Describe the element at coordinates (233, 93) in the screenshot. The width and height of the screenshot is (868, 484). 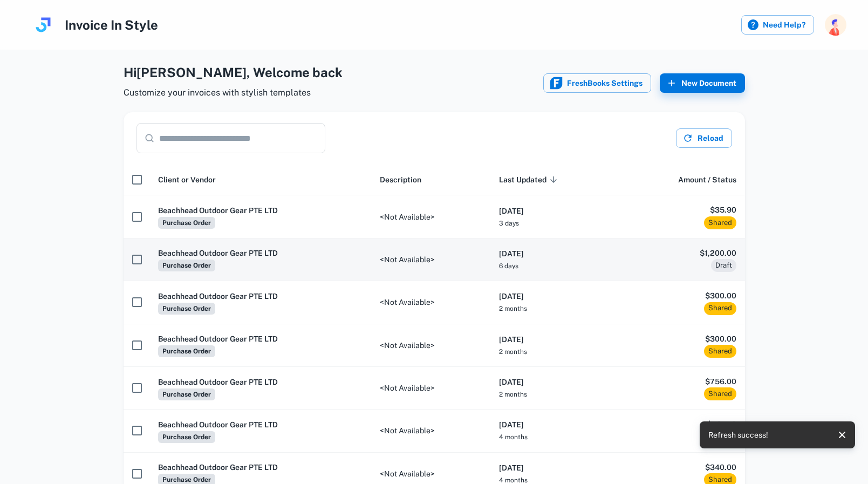
I see `span: Customize your invoices with stylish templates` at that location.